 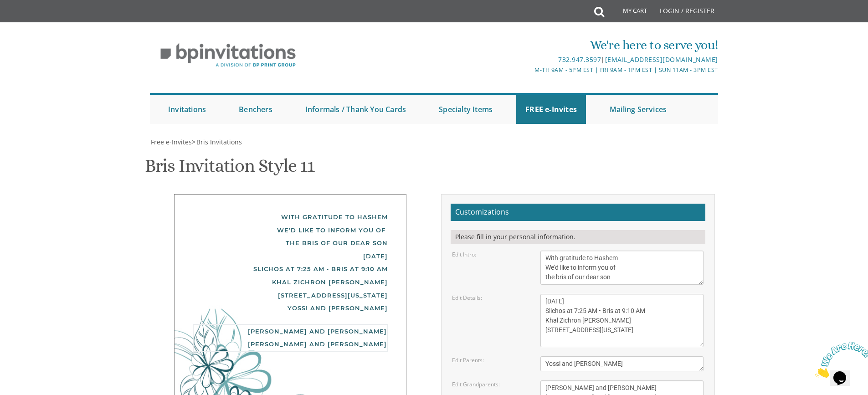 What do you see at coordinates (466, 109) in the screenshot?
I see `a: Specialty Items` at bounding box center [466, 109].